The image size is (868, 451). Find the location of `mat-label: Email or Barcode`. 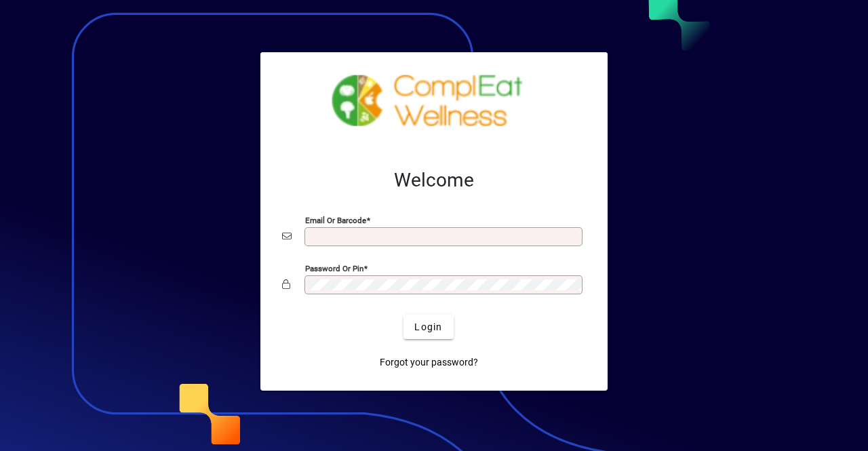

mat-label: Email or Barcode is located at coordinates (336, 221).